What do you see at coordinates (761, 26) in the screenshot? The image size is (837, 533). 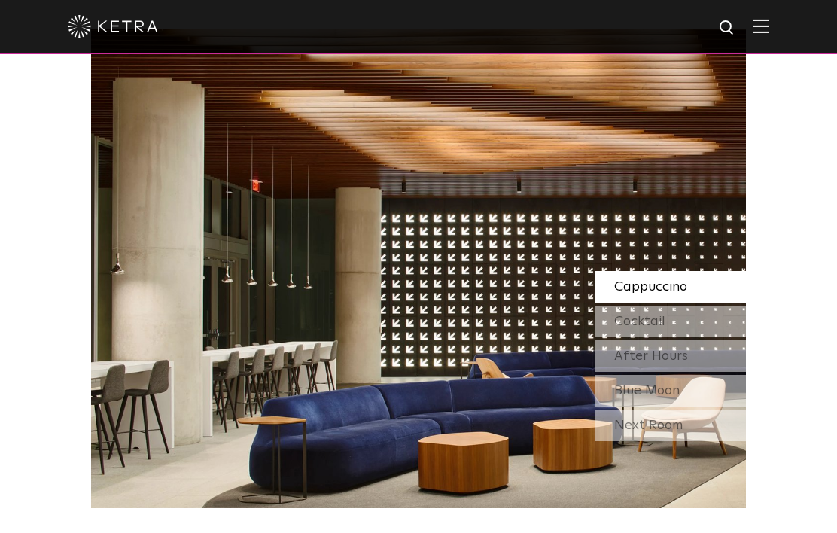 I see `img: Hamburger%20Nav.svg` at bounding box center [761, 26].